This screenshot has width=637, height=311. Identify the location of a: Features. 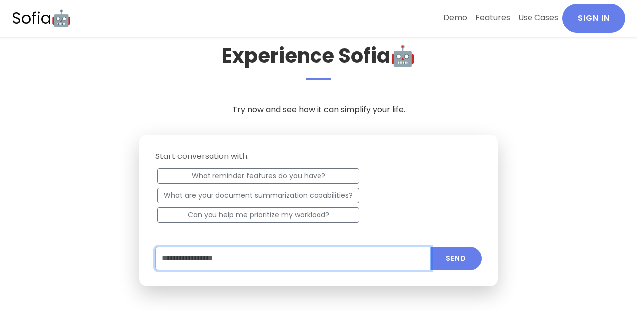
(493, 18).